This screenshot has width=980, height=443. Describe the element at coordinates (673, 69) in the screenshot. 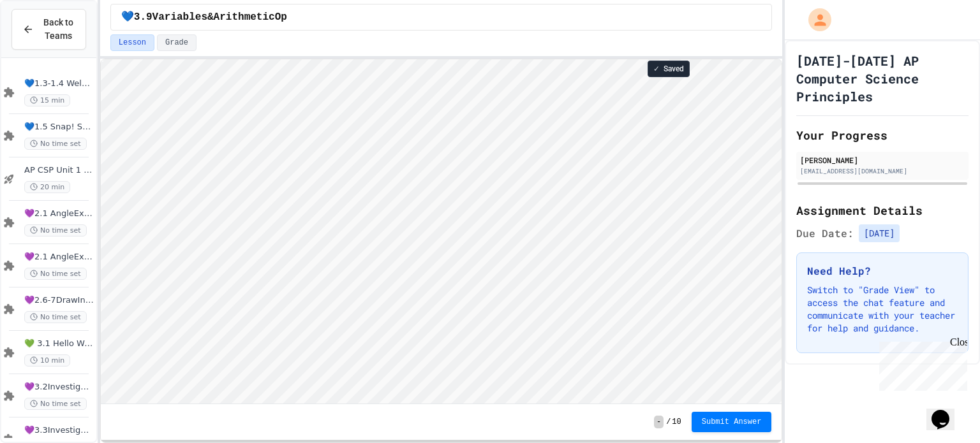

I see `span: Saved` at that location.